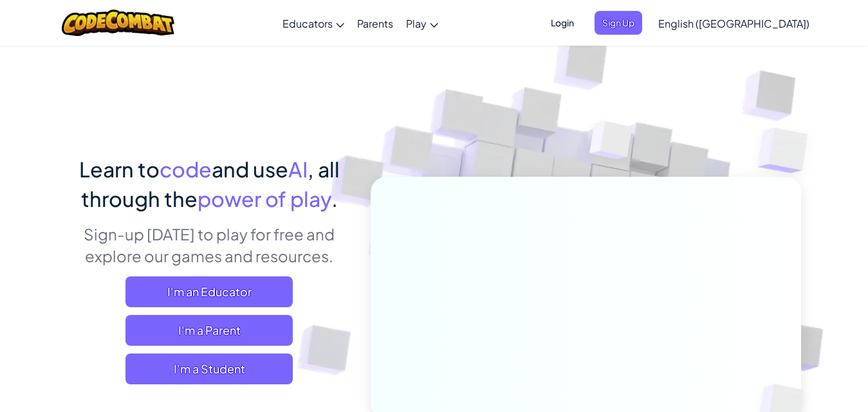 Image resolution: width=868 pixels, height=412 pixels. What do you see at coordinates (619, 22) in the screenshot?
I see `span: Sign Up` at bounding box center [619, 22].